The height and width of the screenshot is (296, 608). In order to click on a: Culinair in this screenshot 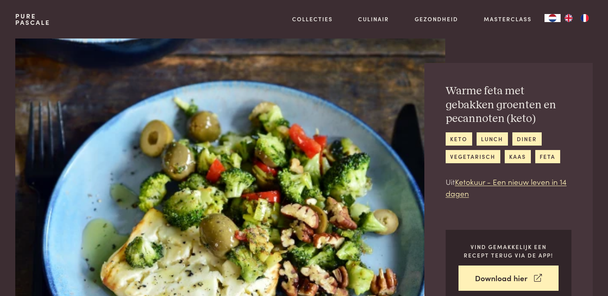, I will do `click(373, 19)`.